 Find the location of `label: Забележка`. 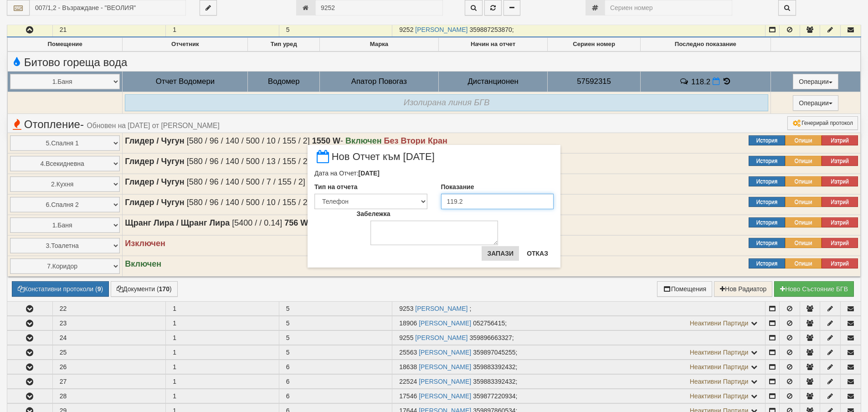

label: Забележка is located at coordinates (374, 214).